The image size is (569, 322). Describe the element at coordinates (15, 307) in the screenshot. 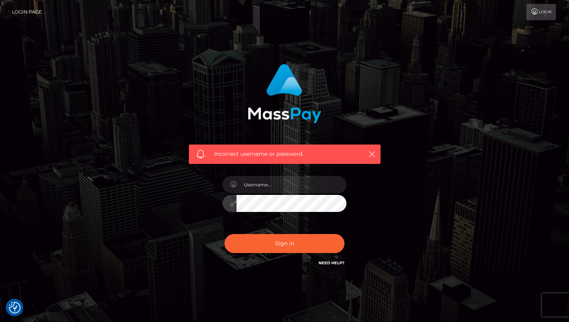

I see `img: Revisit consent button` at that location.